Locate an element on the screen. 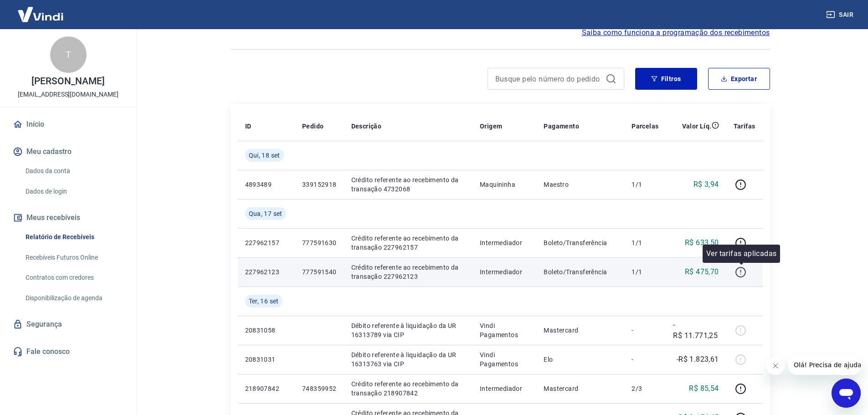 This screenshot has height=415, width=868. p: R$ 475,70 is located at coordinates (702, 272).